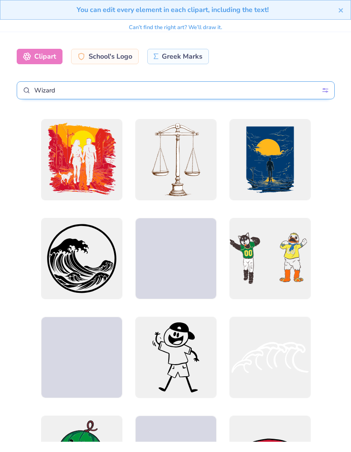 This screenshot has width=351, height=452. I want to click on div: Can’t find the right art? We’ll draw it., so click(175, 27).